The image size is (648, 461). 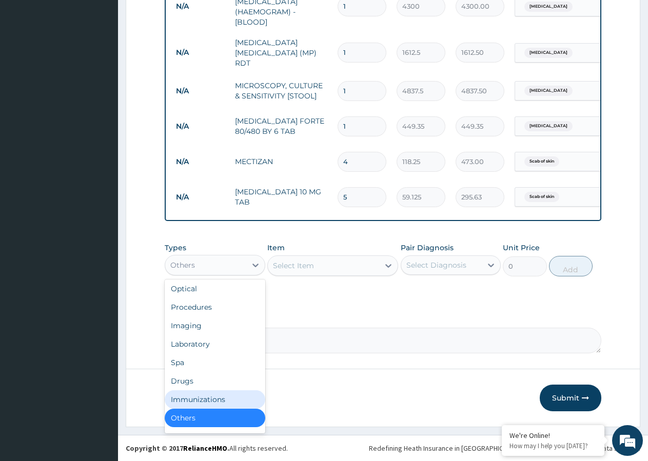 I want to click on div: Imaging, so click(x=215, y=326).